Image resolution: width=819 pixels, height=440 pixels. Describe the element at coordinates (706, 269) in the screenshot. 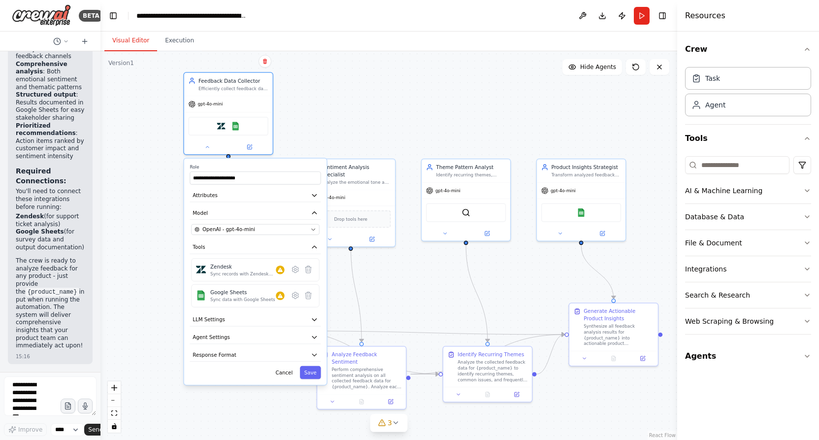

I see `div: Integrations` at that location.